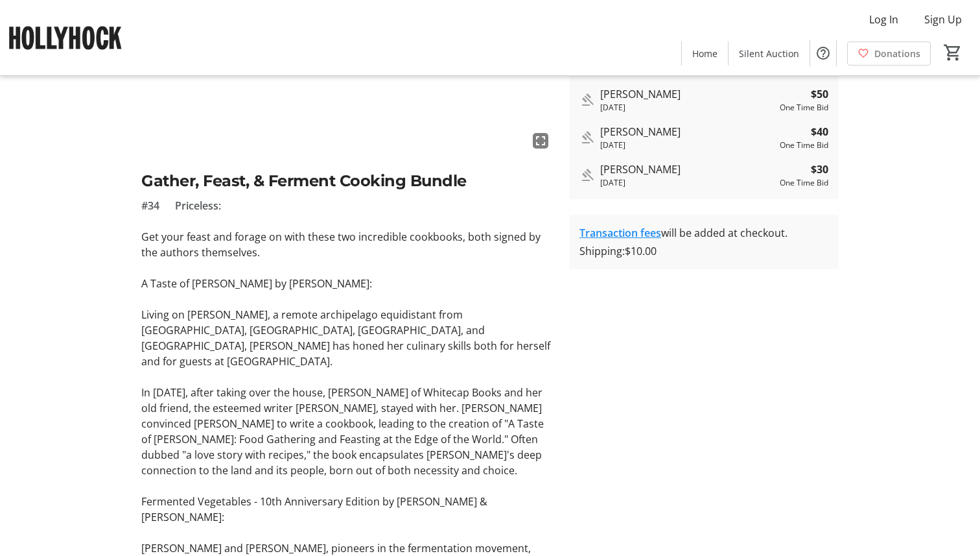  I want to click on h2: Gather, Feast, & Ferment Cooking Bundle, so click(347, 181).